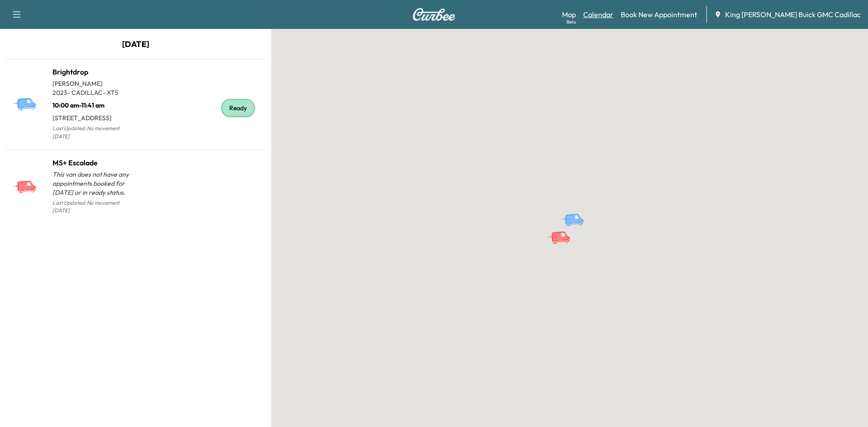 This screenshot has height=427, width=868. Describe the element at coordinates (94, 162) in the screenshot. I see `h1: MS+ Escalade` at that location.